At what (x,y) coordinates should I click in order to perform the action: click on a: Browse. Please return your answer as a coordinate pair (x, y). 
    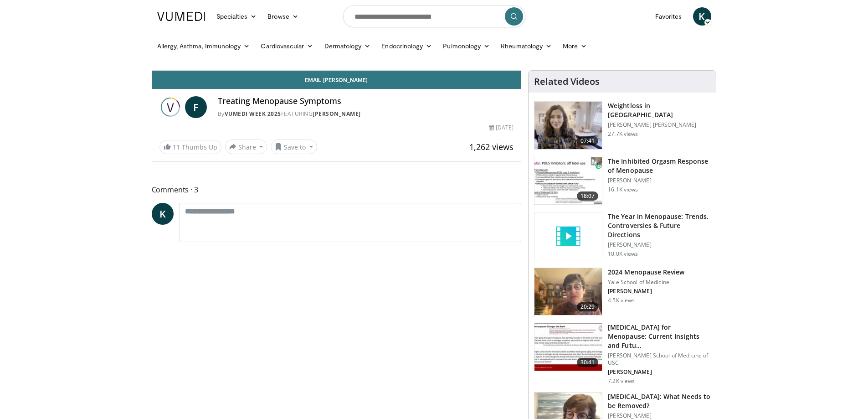
    Looking at the image, I should click on (283, 16).